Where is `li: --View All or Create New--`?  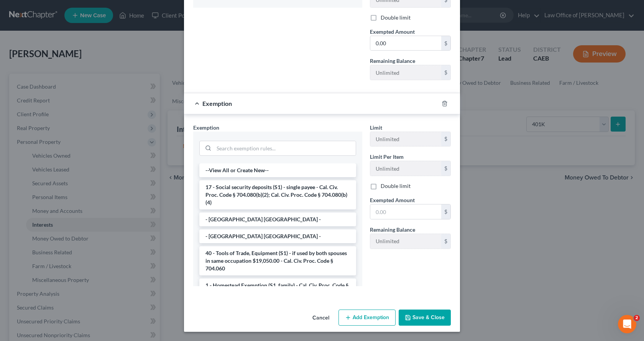
li: --View All or Create New-- is located at coordinates (278, 170).